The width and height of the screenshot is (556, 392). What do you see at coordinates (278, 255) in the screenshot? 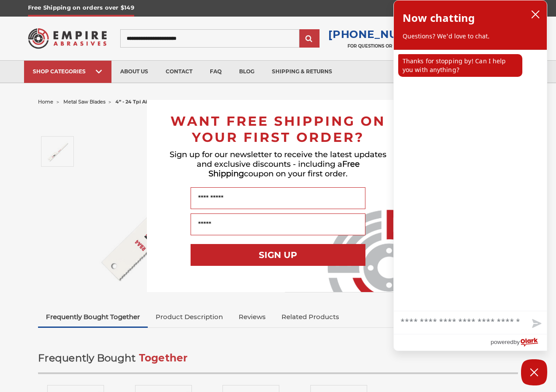
I see `button: SIGN UP` at bounding box center [278, 255].